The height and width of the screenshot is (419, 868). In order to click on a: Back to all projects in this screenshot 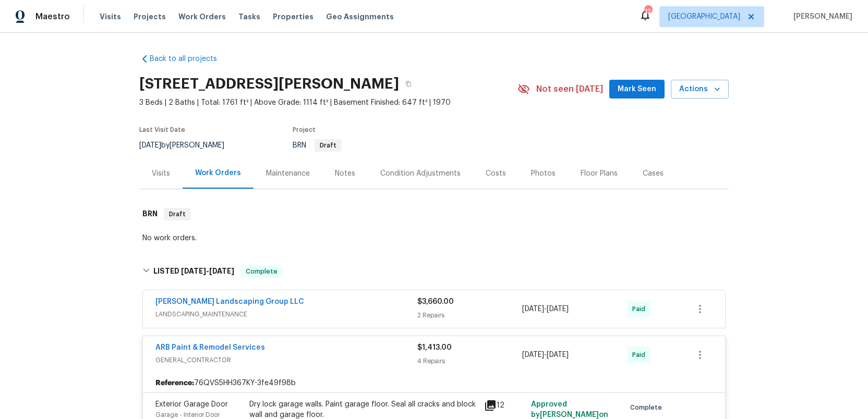, I will do `click(189, 59)`.